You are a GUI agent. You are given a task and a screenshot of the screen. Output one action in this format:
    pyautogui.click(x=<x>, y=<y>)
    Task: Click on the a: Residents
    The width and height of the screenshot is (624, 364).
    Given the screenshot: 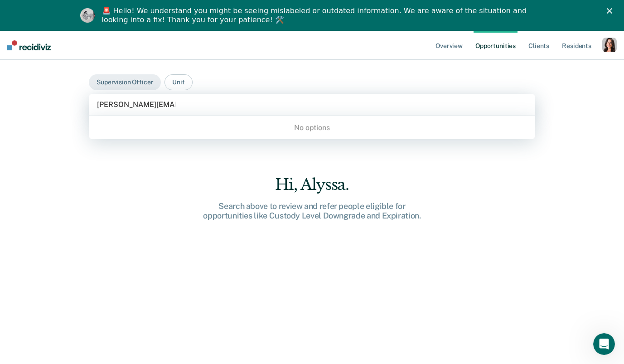 What is the action you would take?
    pyautogui.click(x=577, y=46)
    